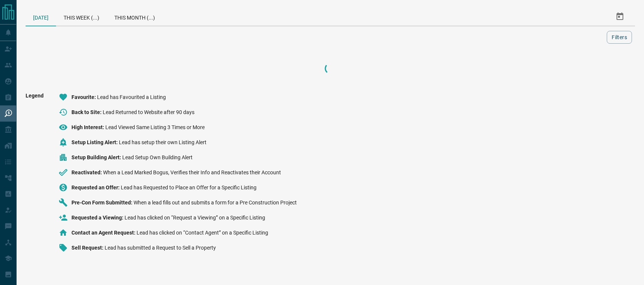 This screenshot has width=644, height=285. Describe the element at coordinates (82, 16) in the screenshot. I see `div: This Week (...)` at that location.